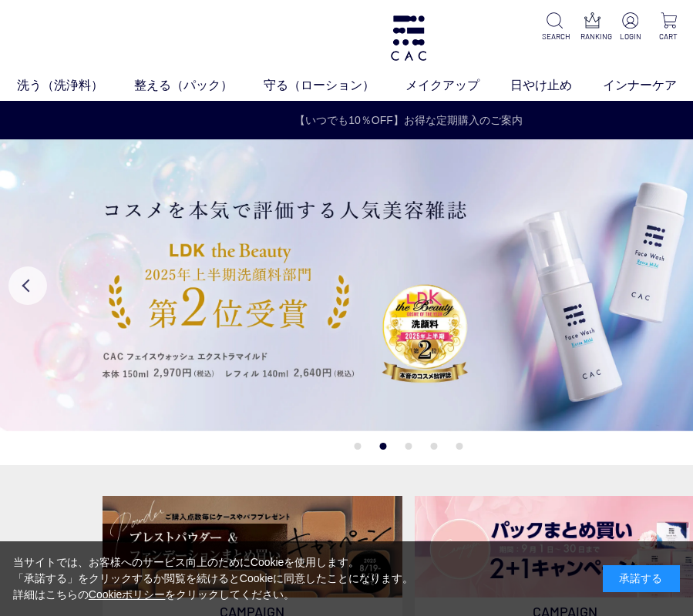 The height and width of the screenshot is (616, 693). Describe the element at coordinates (554, 36) in the screenshot. I see `p: SEARCH` at that location.